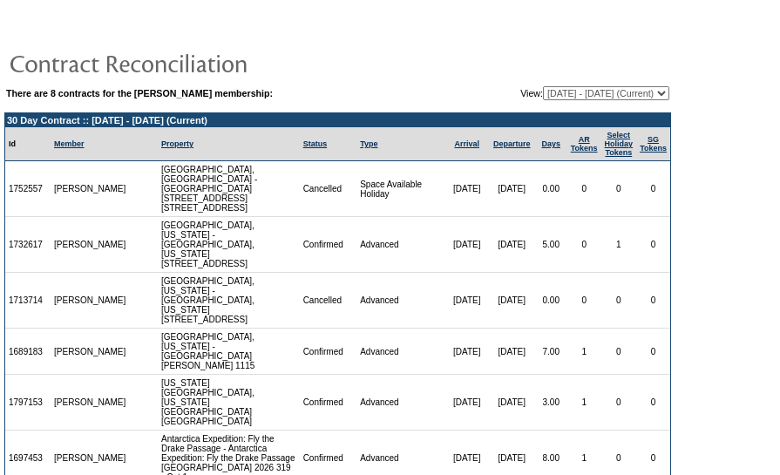 This screenshot has width=780, height=475. I want to click on td: Id, so click(28, 144).